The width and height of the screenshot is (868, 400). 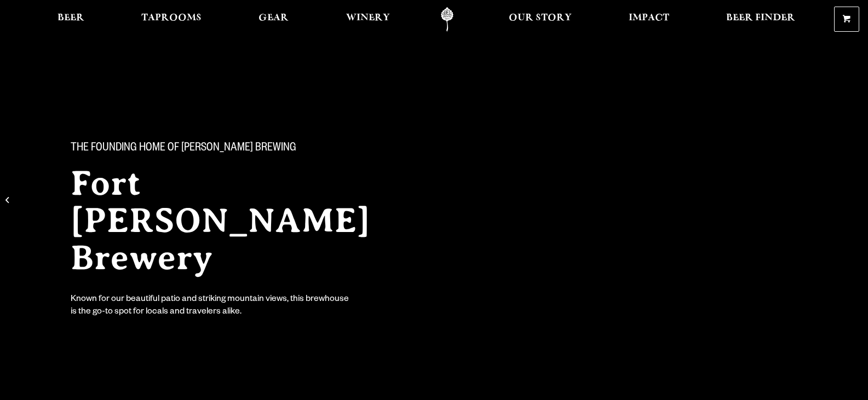 I want to click on span: Gear, so click(x=274, y=18).